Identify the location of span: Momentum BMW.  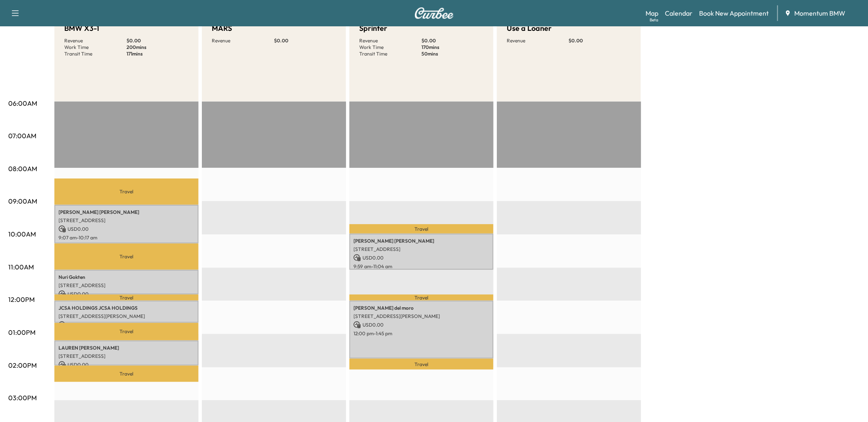
(820, 13).